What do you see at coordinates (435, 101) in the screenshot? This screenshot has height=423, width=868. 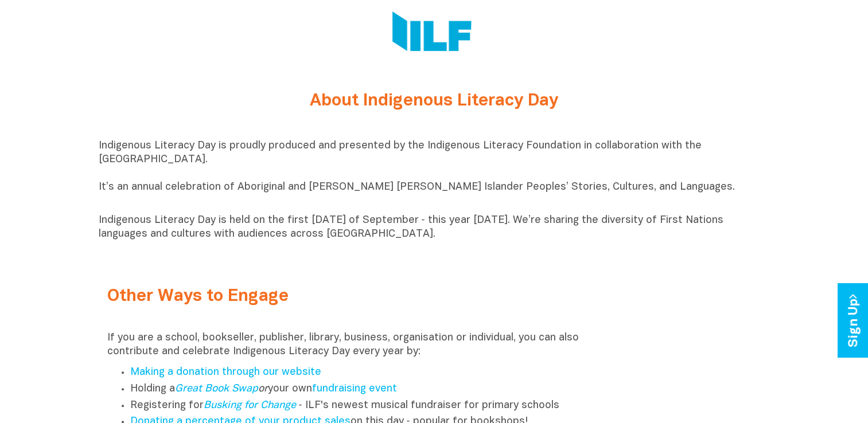 I see `h2: About Indigenous Literacy Day` at bounding box center [435, 101].